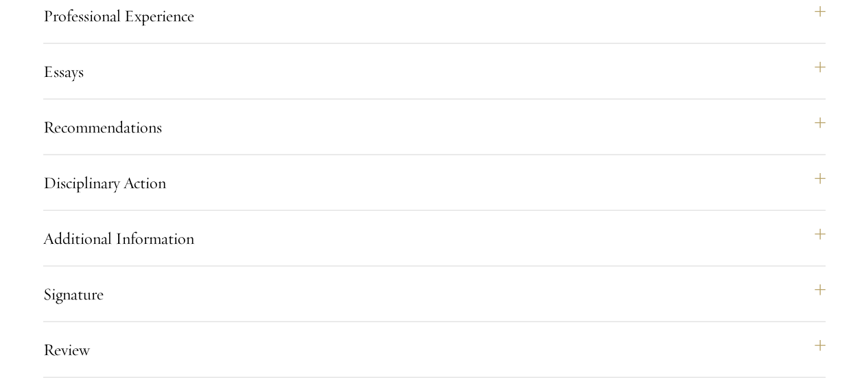  I want to click on button: Signature, so click(434, 294).